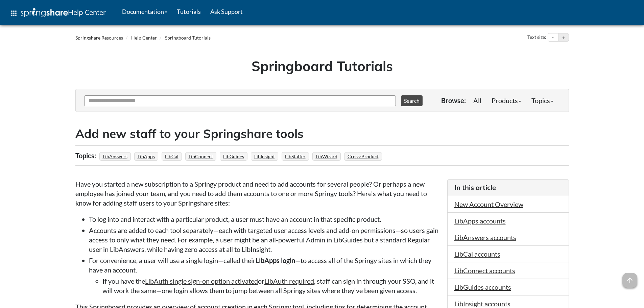  I want to click on a: LibGuides accounts, so click(483, 287).